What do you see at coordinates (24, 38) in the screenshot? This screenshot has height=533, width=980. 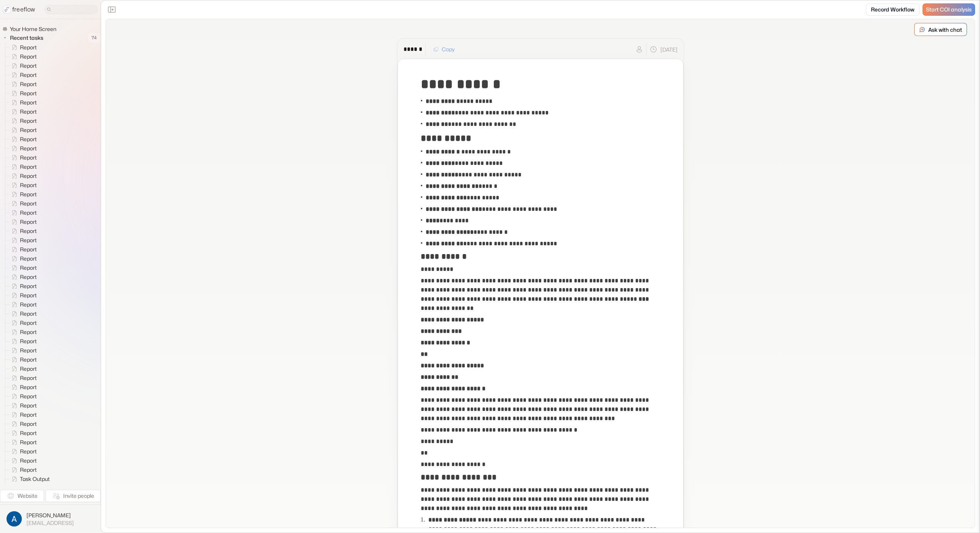 I see `button: Recent tasks` at bounding box center [24, 38].